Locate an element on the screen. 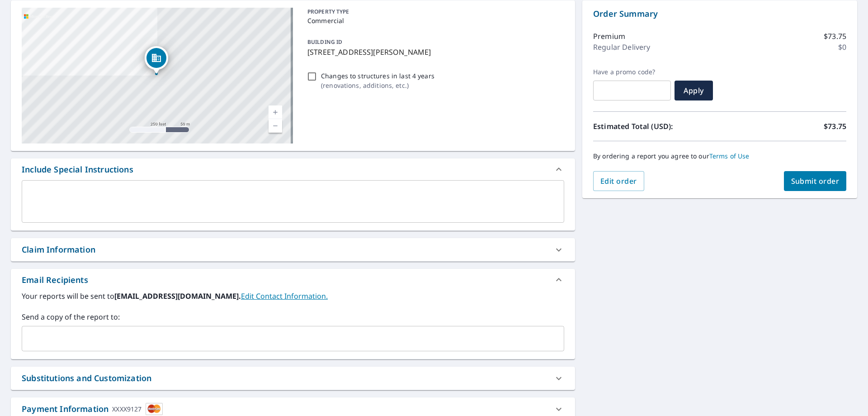  a: Current Level 17, Zoom Out is located at coordinates (275, 126).